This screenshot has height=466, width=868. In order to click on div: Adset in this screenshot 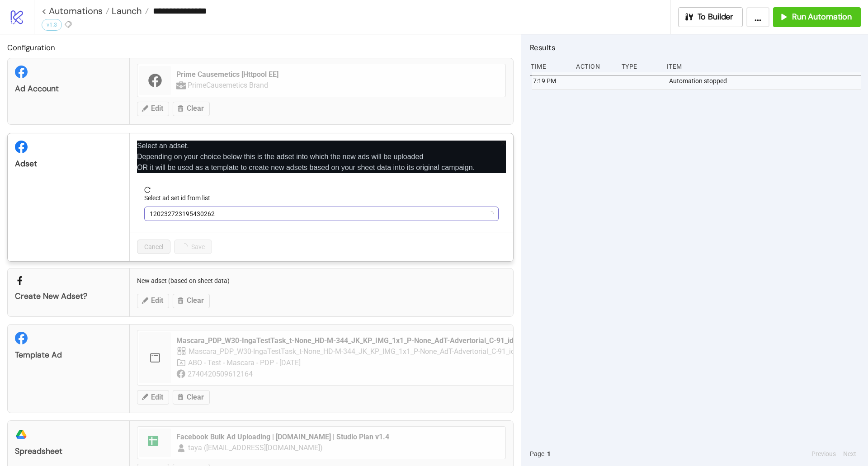, I will do `click(68, 164)`.